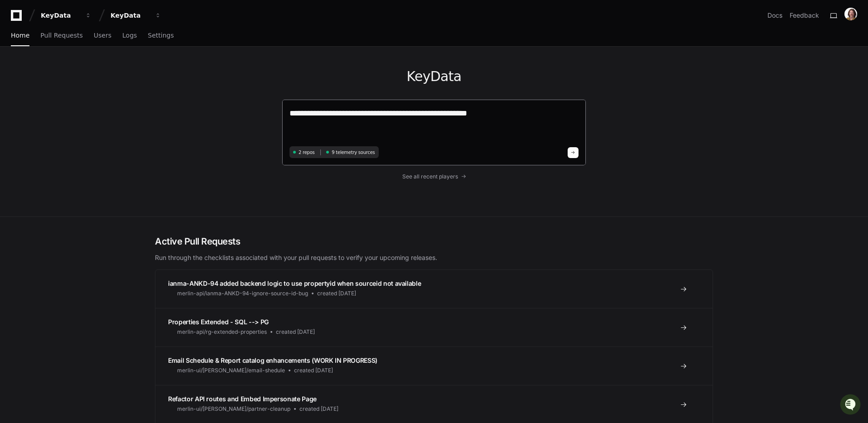  Describe the element at coordinates (219, 322) in the screenshot. I see `span: Properties Extended - SQL --> PG` at that location.